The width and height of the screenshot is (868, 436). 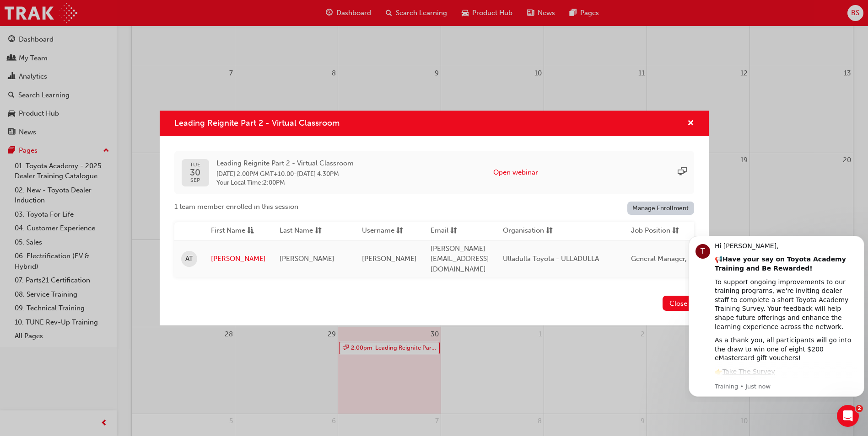 What do you see at coordinates (682, 172) in the screenshot?
I see `span: sessionType_ONLINE_URL-icon` at bounding box center [682, 172].